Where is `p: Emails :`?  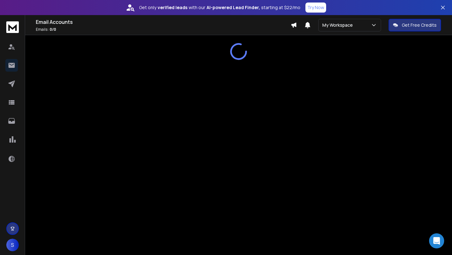 p: Emails : is located at coordinates (163, 30).